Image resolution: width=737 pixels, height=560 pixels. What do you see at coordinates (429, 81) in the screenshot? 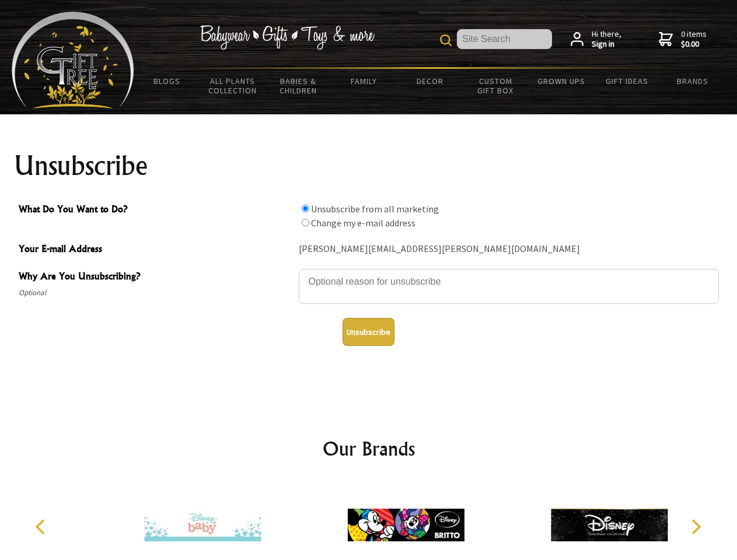
I see `a: Decor` at bounding box center [429, 81].